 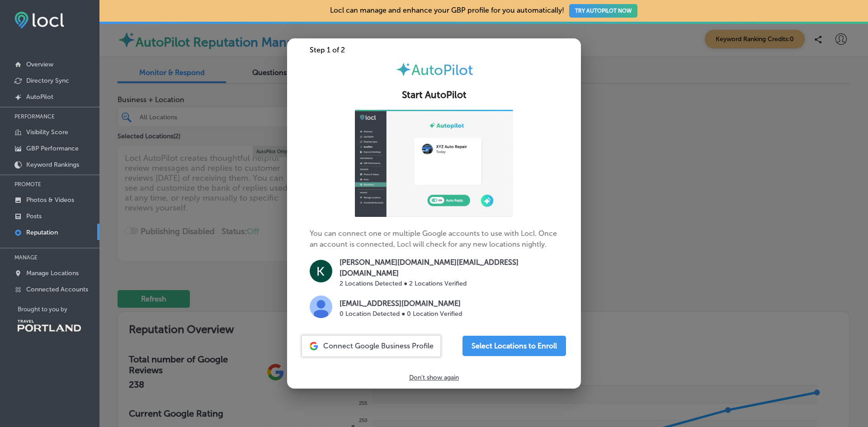 What do you see at coordinates (603, 11) in the screenshot?
I see `button: TRY AUTOPILOT NOW` at bounding box center [603, 11].